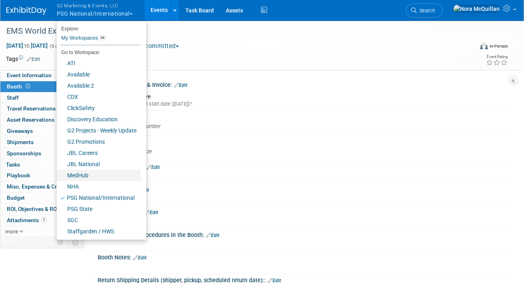 The image size is (524, 283). I want to click on a: Sponsorships, so click(42, 153).